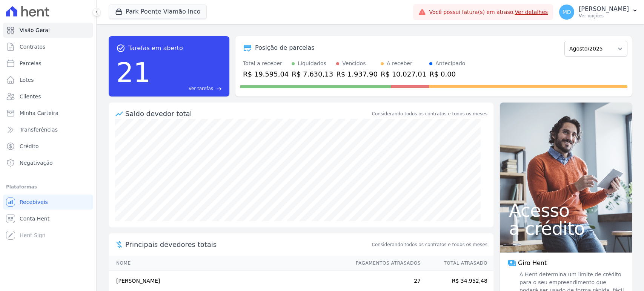 The height and width of the screenshot is (291, 644). What do you see at coordinates (248, 244) in the screenshot?
I see `span: Principais devedores totais` at bounding box center [248, 244].